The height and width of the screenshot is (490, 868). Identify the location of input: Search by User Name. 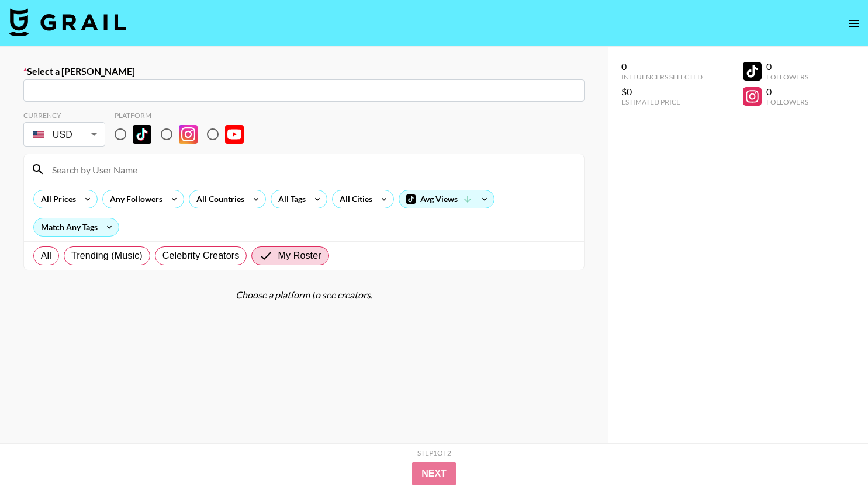
(311, 169).